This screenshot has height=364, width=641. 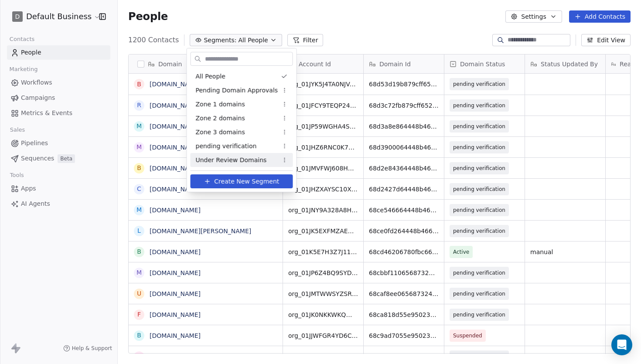 I want to click on button: Create New Segment, so click(x=241, y=182).